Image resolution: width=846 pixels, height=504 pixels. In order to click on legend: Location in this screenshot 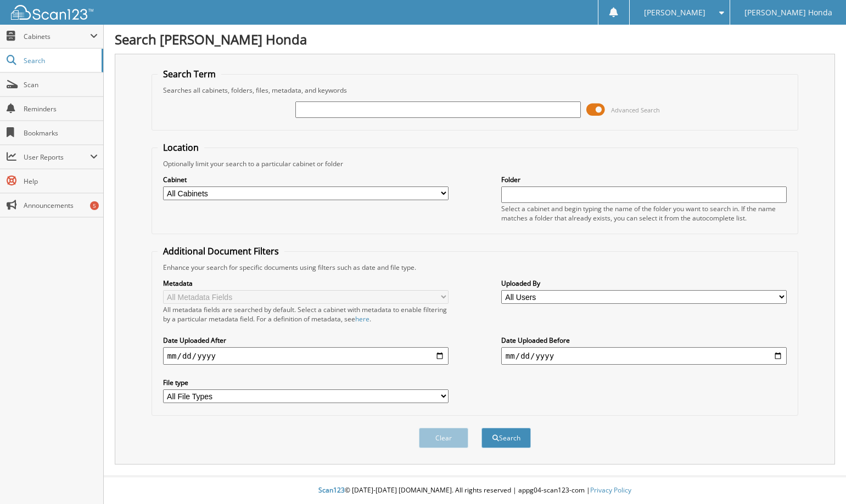, I will do `click(180, 148)`.